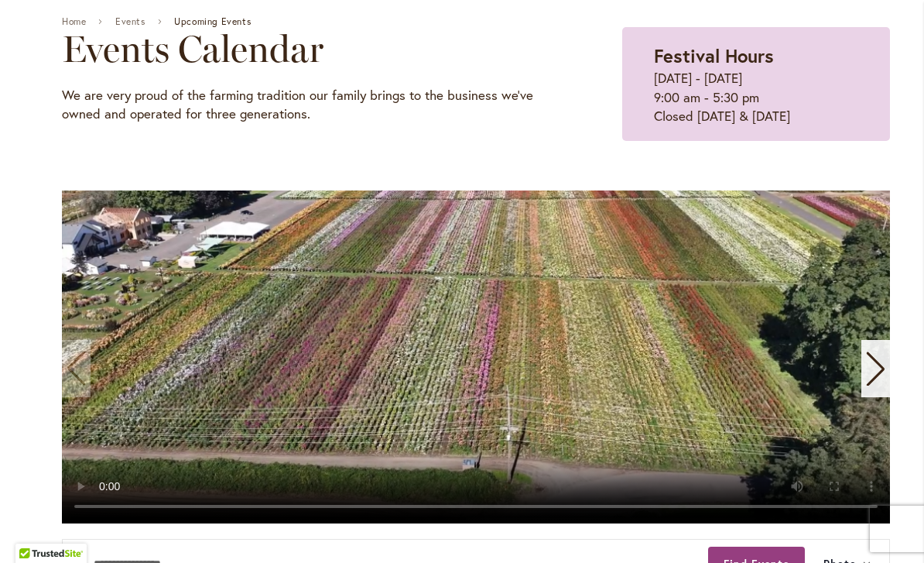 The width and height of the screenshot is (924, 563). What do you see at coordinates (303, 105) in the screenshot?
I see `p: We are very proud of the farming tradition our family brings to the business we've owned and oper...` at bounding box center [303, 105].